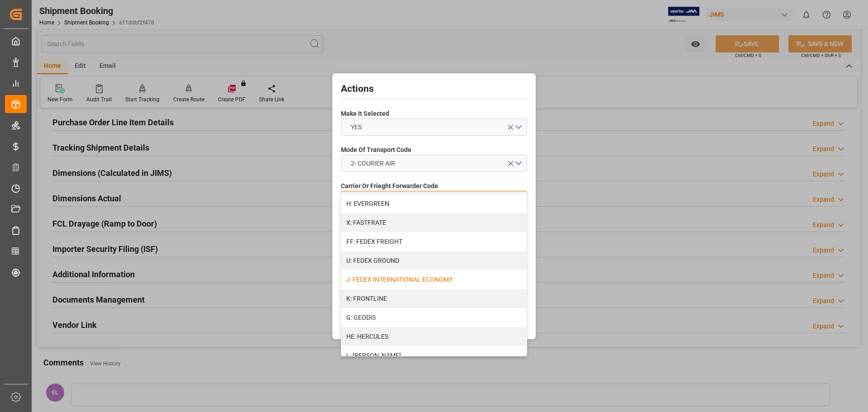  Describe the element at coordinates (434, 318) in the screenshot. I see `div: G: GEODIS` at that location.